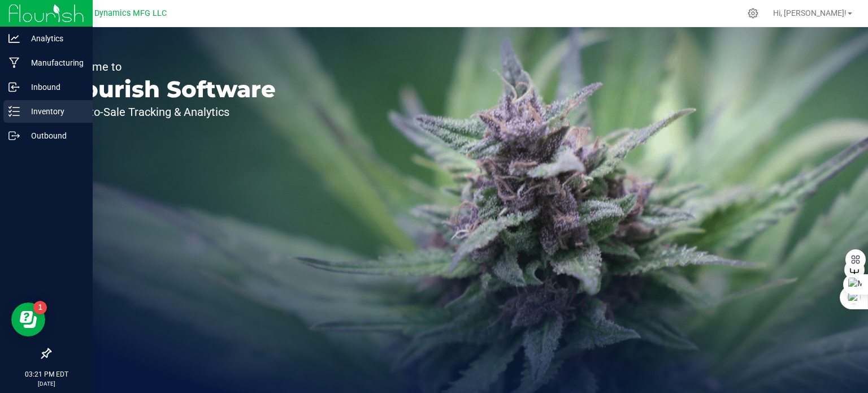 Image resolution: width=868 pixels, height=393 pixels. Describe the element at coordinates (14, 63) in the screenshot. I see `inline-svg: Manufacturing` at that location.